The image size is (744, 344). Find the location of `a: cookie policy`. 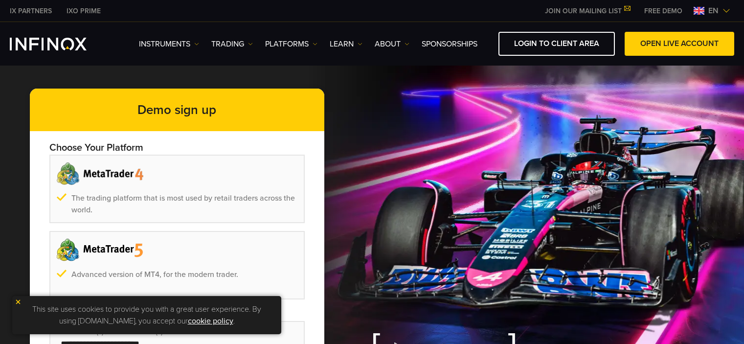

a: cookie policy is located at coordinates (210, 321).